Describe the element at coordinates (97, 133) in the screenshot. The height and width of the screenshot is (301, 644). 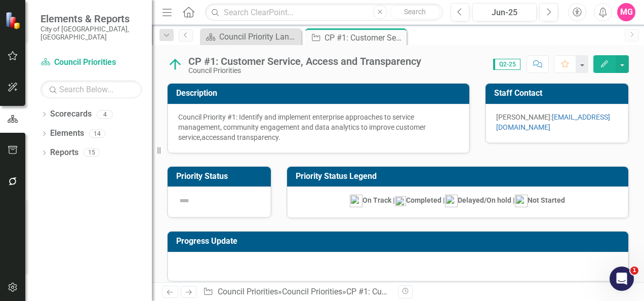
I see `div: 14` at that location.